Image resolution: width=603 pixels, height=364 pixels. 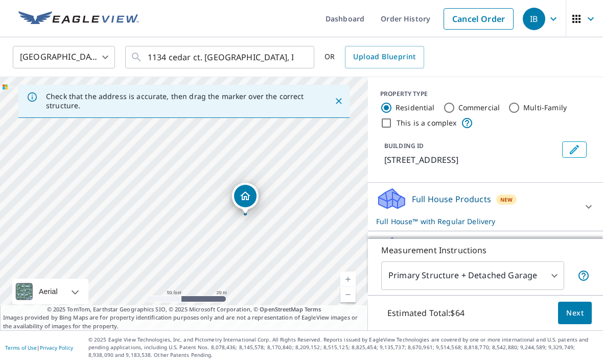 What do you see at coordinates (575, 313) in the screenshot?
I see `span: Next` at bounding box center [575, 313].